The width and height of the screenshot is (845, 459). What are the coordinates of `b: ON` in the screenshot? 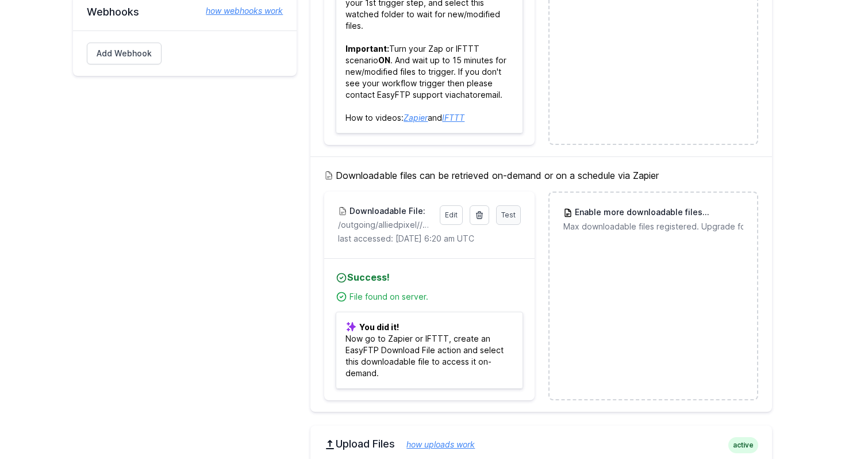 It's located at (384, 60).